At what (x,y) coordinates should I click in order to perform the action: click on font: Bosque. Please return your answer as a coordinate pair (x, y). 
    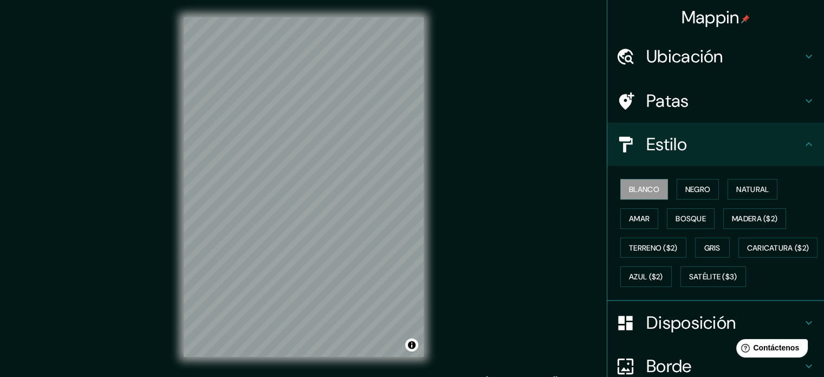
    Looking at the image, I should click on (691, 218).